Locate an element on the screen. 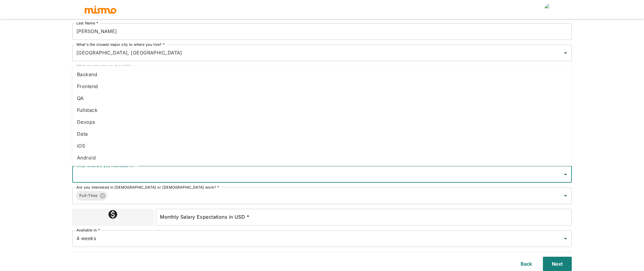 This screenshot has height=271, width=644. label: What roles are you interested in? is located at coordinates (106, 165).